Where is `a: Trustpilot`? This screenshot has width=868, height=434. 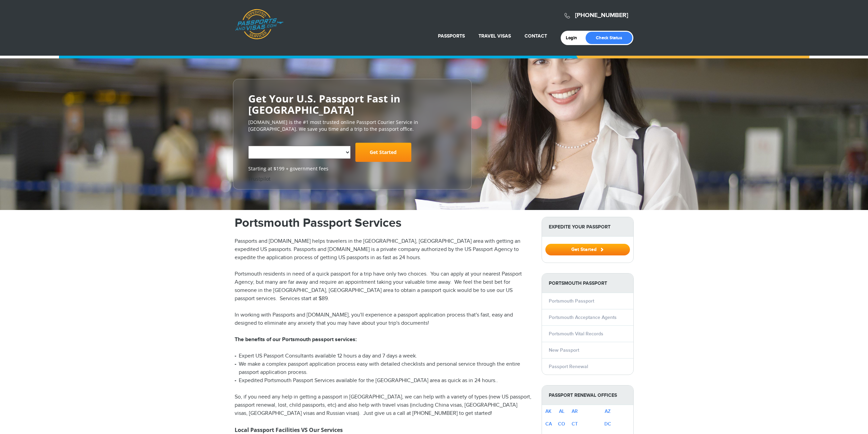
a: Trustpilot is located at coordinates (259, 178).